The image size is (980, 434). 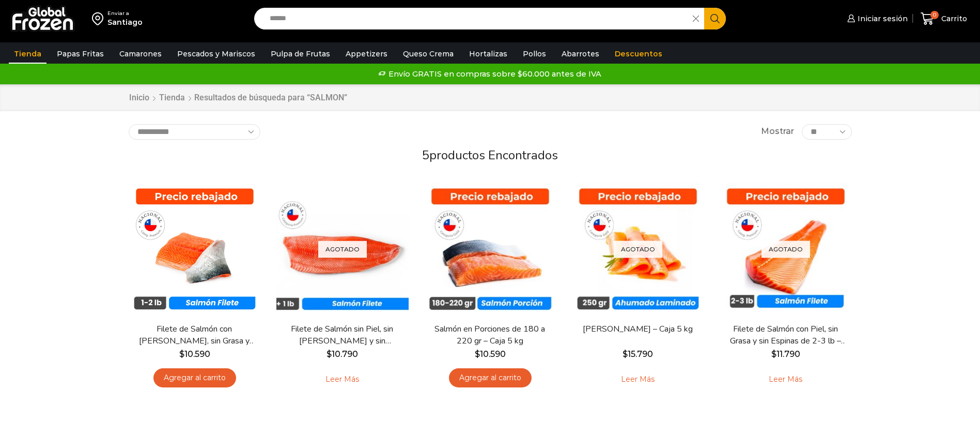 I want to click on a: Descuentos, so click(x=639, y=54).